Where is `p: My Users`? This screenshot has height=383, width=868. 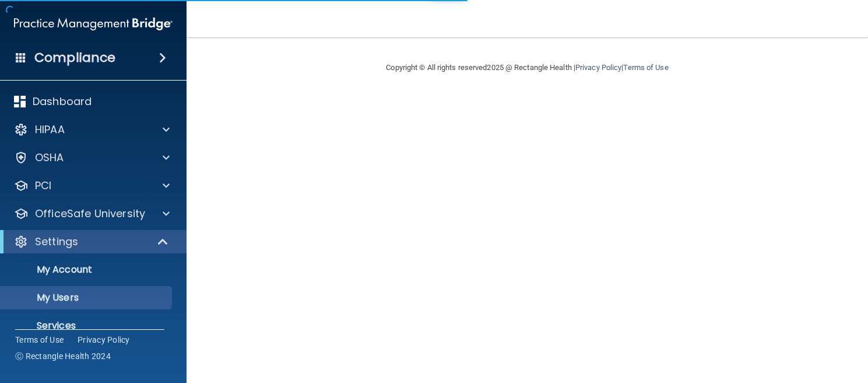
p: My Users is located at coordinates (87, 298).